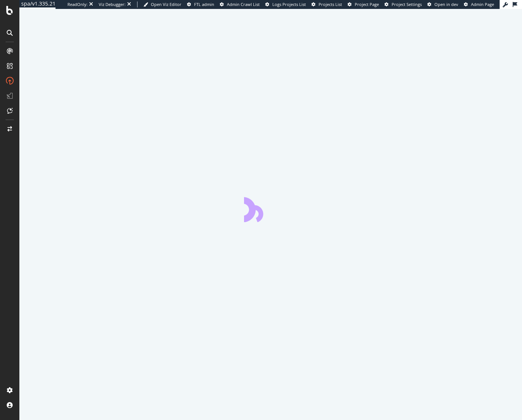  Describe the element at coordinates (446, 4) in the screenshot. I see `span: Open in dev` at that location.